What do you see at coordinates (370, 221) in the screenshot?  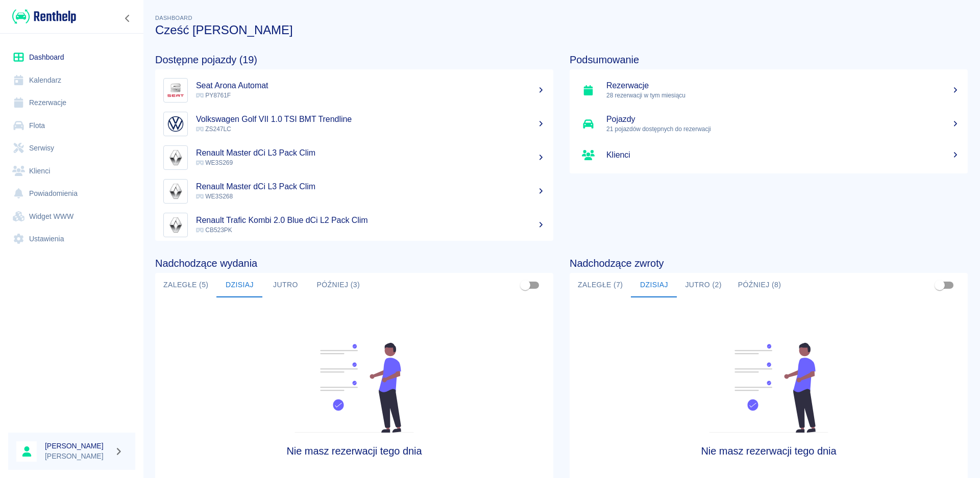 I see `h5: Renault Trafic Kombi 2.0 Blue dCi L2 Pack Clim` at bounding box center [370, 221].